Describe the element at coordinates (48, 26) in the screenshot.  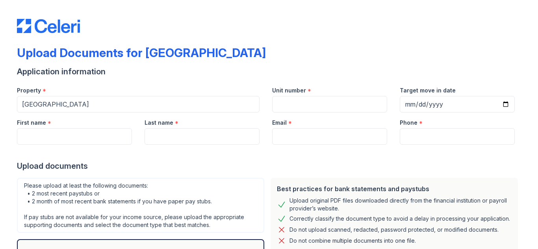
I see `img: CE_Logo_Blue-a8612792a0a2168367f1c8372b55b34899dd931a85d93a1a3d3e32e68fde9ad4.png` at that location.